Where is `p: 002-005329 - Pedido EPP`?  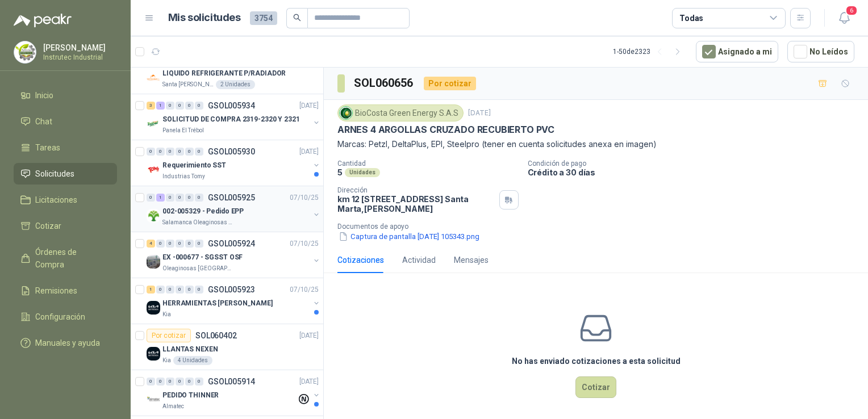
p: 002-005329 - Pedido EPP is located at coordinates (203, 211).